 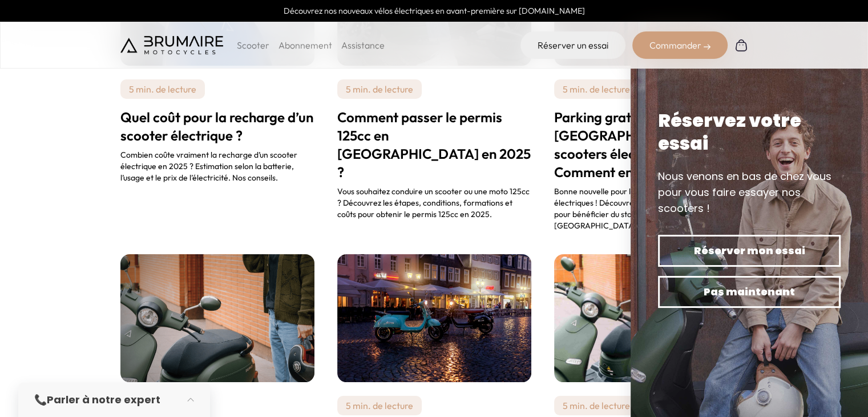 What do you see at coordinates (573, 45) in the screenshot?
I see `a: Réserver un essai` at bounding box center [573, 45].